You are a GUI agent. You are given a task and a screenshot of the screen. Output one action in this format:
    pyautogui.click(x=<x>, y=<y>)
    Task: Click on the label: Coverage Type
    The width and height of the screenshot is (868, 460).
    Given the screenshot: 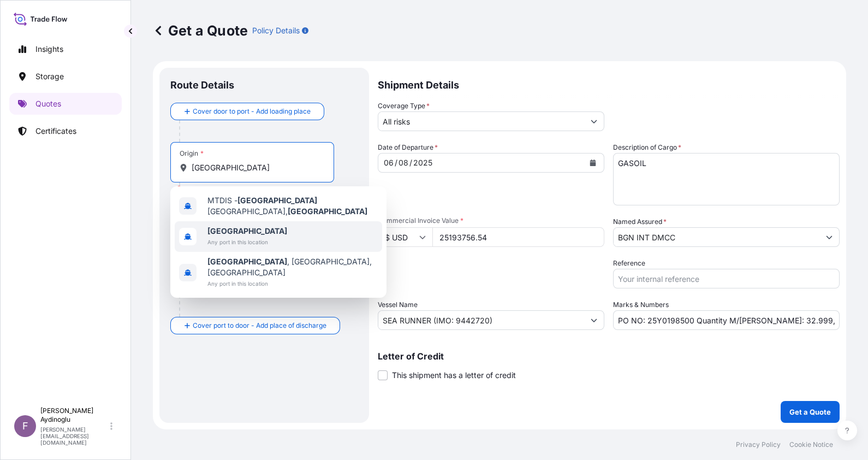 What is the action you would take?
    pyautogui.click(x=403, y=106)
    